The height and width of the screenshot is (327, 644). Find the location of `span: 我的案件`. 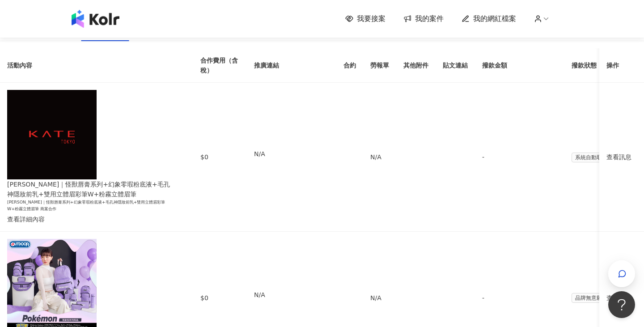

span: 我的案件 is located at coordinates (429, 19).